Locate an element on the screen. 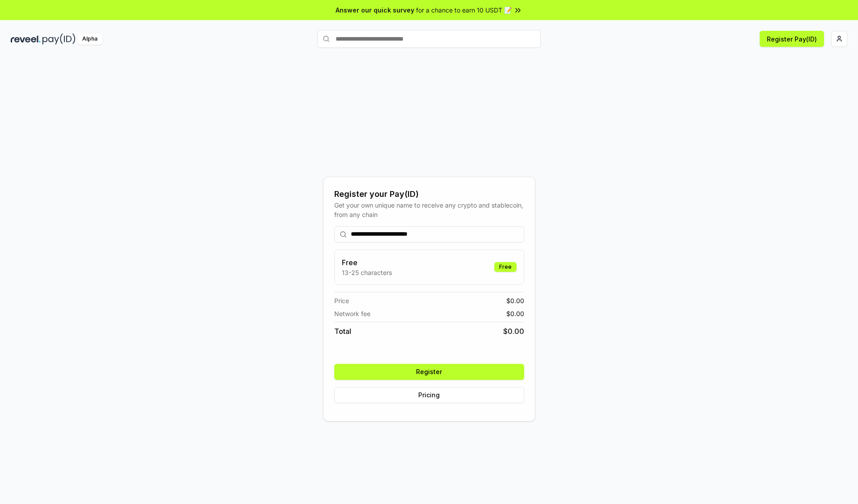 The height and width of the screenshot is (504, 858). span: for a chance to earn 10 USDT 📝 is located at coordinates (464, 10).